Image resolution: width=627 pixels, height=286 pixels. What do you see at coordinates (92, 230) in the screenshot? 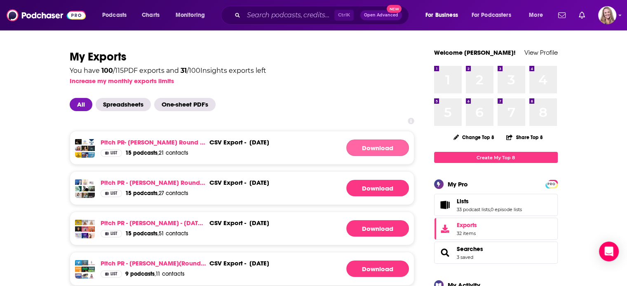
I see `img: The Goal Digger Podcast | Top Business and Marketing Podcast for Creatives, Entrepreneurs, and Wo...` at bounding box center [92, 230].